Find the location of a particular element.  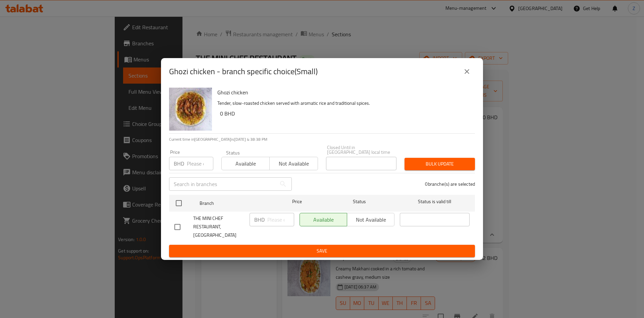

span: Save is located at coordinates (322, 251).